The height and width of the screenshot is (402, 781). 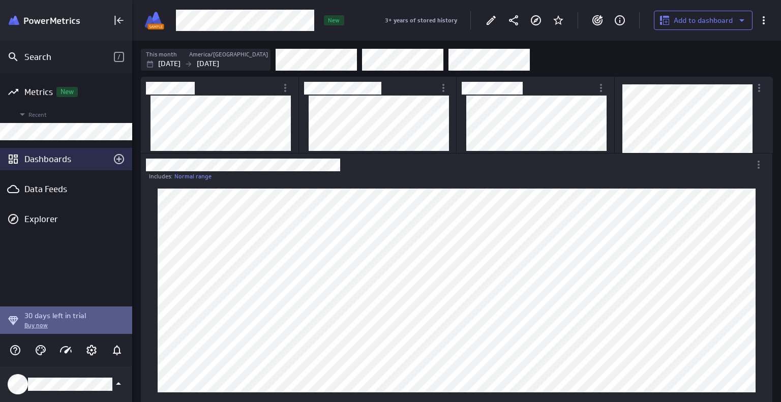 I want to click on div: Dashboard content with 7 widgets, so click(x=456, y=238).